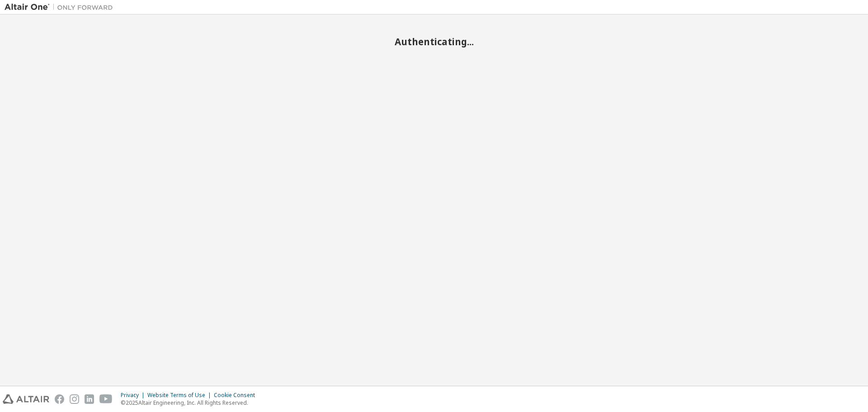  Describe the element at coordinates (61, 7) in the screenshot. I see `img: Altair One` at that location.